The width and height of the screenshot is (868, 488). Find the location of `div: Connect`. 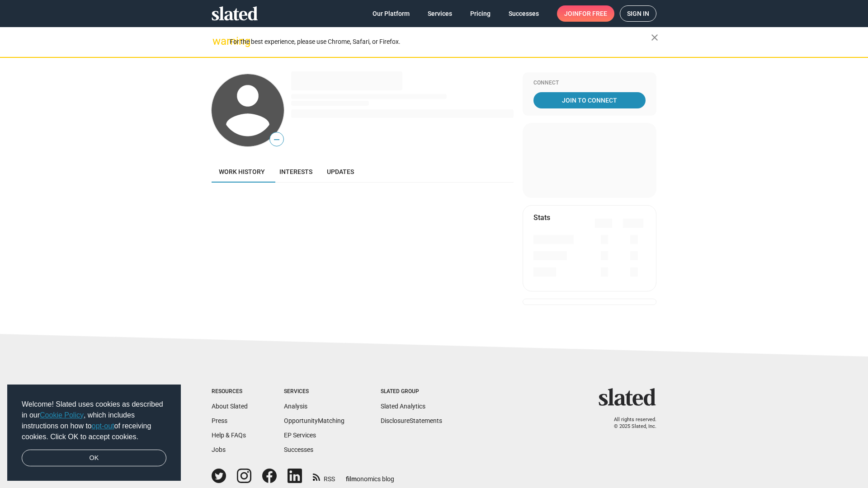

div: Connect is located at coordinates (589, 84).